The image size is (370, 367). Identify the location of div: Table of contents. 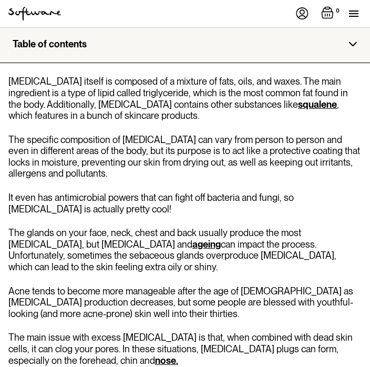
(49, 44).